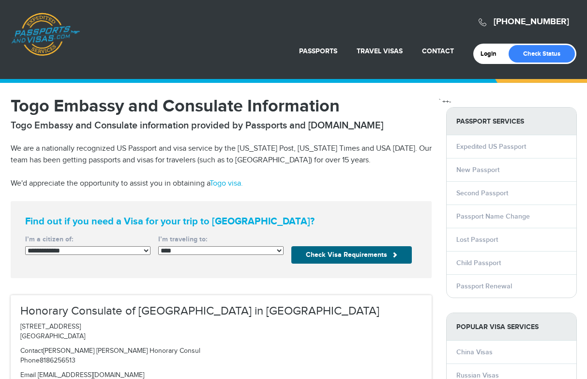 This screenshot has width=587, height=379. I want to click on a: Travel Visas, so click(380, 51).